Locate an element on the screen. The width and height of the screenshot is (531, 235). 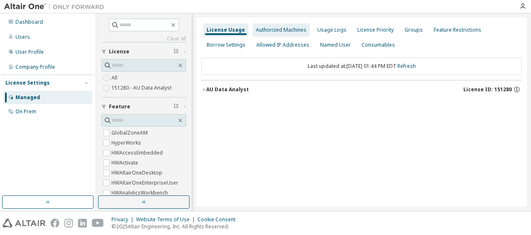
img: linkedin.svg is located at coordinates (82, 223).